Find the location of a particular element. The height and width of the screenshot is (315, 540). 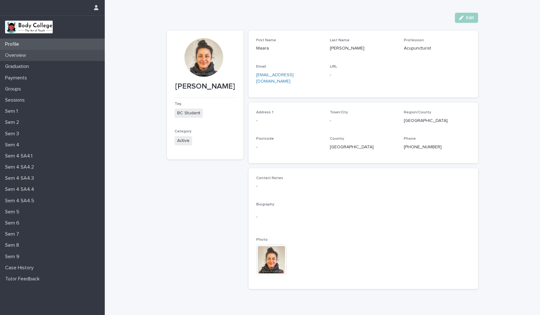

p: Sem 4 SA4.1 is located at coordinates (20, 156).